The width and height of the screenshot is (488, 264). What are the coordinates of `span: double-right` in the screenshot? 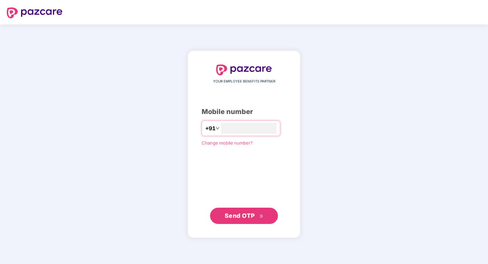 It's located at (261, 216).